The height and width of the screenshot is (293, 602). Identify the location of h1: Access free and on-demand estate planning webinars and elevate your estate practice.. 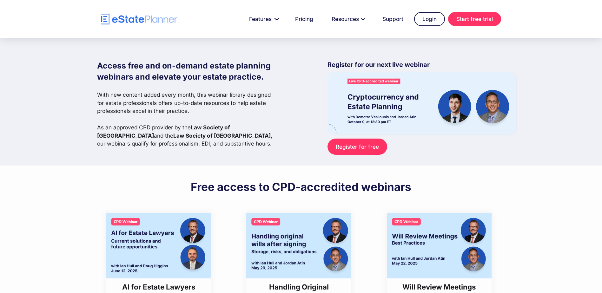
(187, 71).